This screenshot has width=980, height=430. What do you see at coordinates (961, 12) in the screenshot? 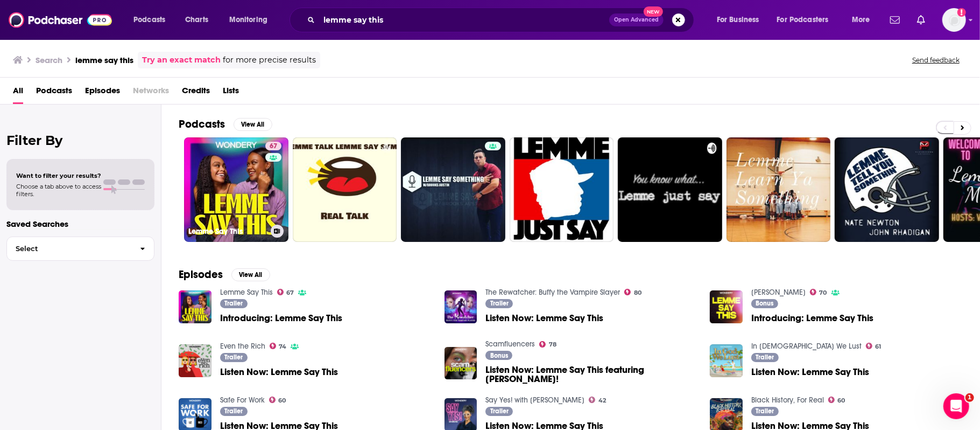
I see `svg: Add a profile image` at bounding box center [961, 12].